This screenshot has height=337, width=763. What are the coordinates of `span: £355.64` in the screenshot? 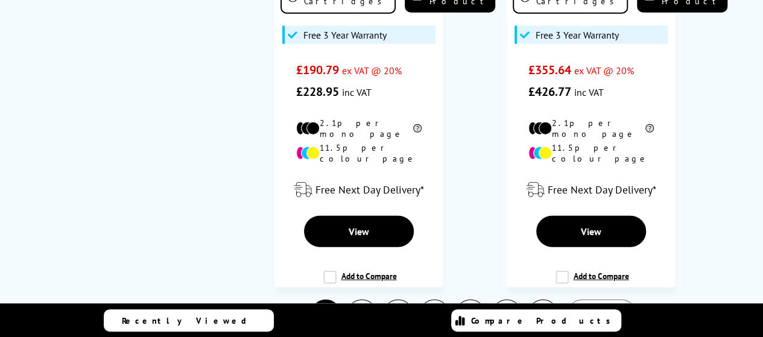 It's located at (550, 70).